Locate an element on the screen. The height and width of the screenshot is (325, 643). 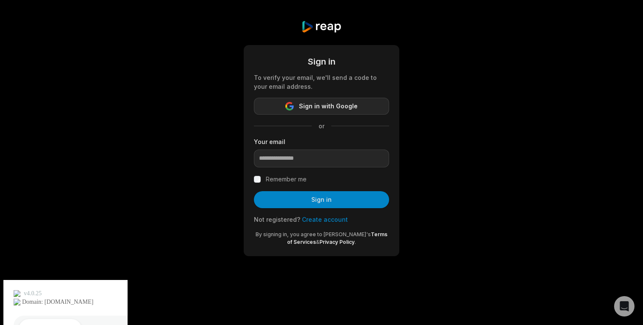
button: Sign in is located at coordinates (321, 200).